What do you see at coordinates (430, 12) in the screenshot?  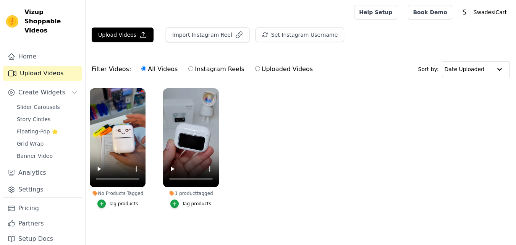 I see `a: Book Demo` at bounding box center [430, 12].